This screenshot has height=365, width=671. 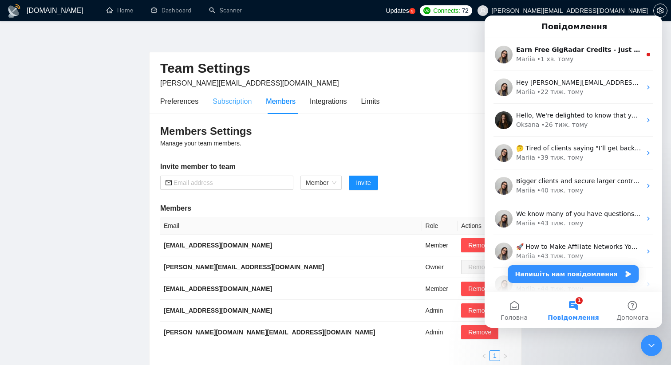 I want to click on th: Role, so click(x=440, y=226).